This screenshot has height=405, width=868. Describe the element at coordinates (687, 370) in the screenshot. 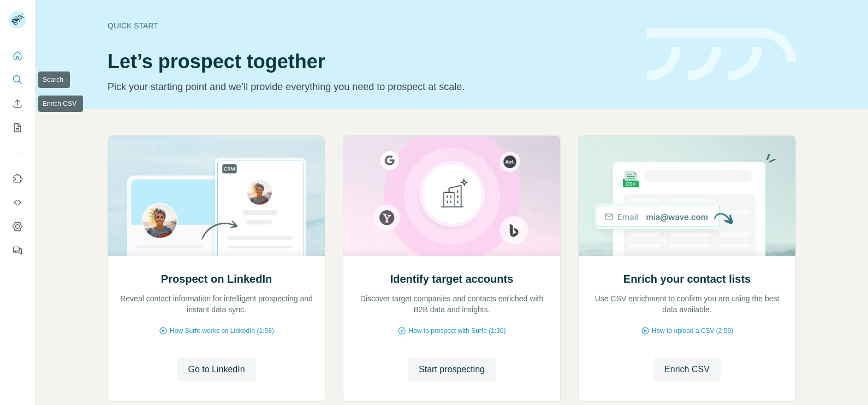

I see `span: Enrich CSV` at that location.